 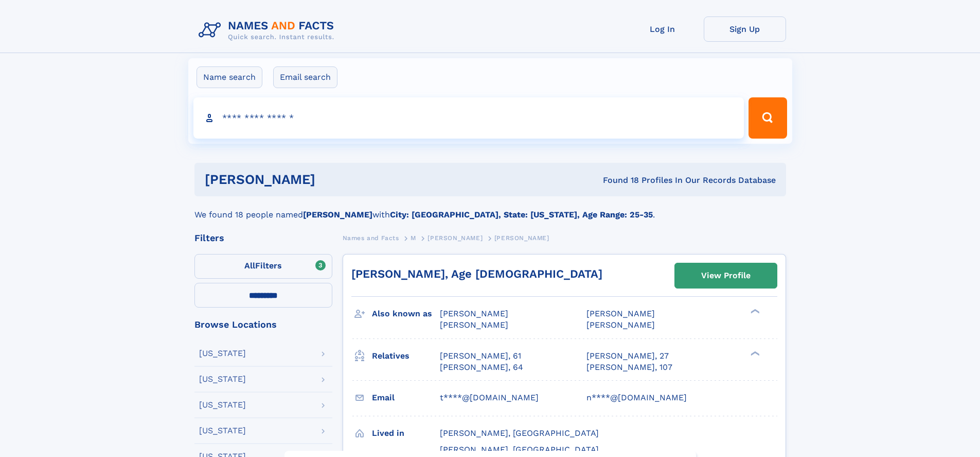 I want to click on div: Browse Locations, so click(x=263, y=324).